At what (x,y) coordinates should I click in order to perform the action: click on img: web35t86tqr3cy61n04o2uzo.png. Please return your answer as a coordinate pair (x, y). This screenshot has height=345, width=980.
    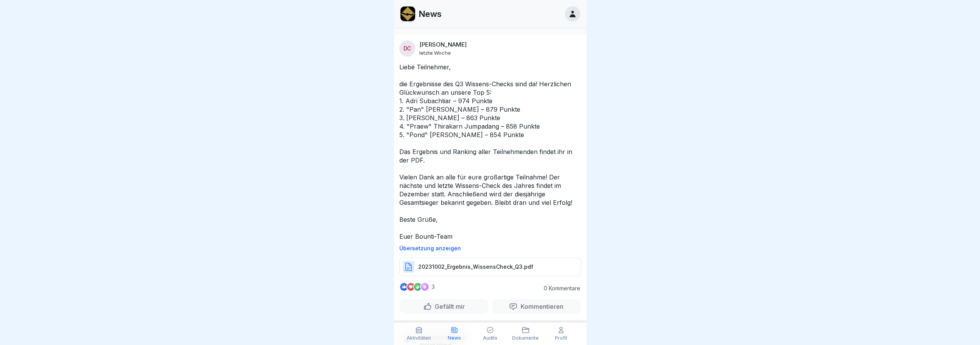
    Looking at the image, I should click on (408, 14).